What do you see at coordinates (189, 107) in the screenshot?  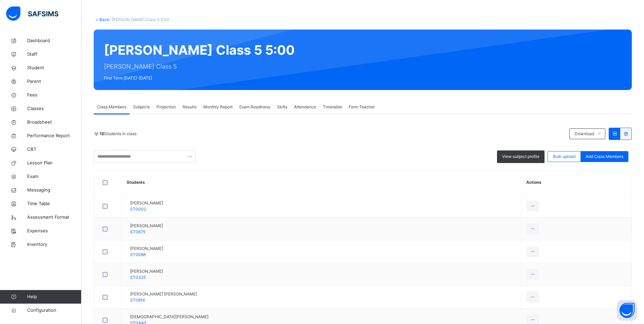 I see `span: Results` at bounding box center [189, 107].